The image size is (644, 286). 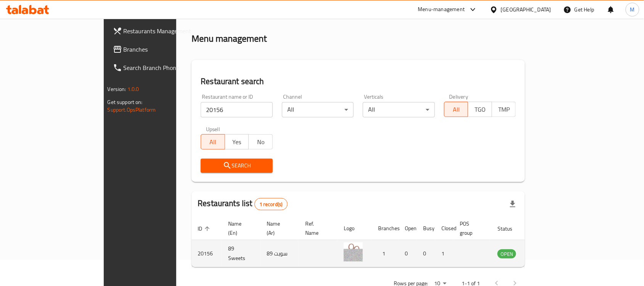 I want to click on span: Get support on:, so click(x=125, y=102).